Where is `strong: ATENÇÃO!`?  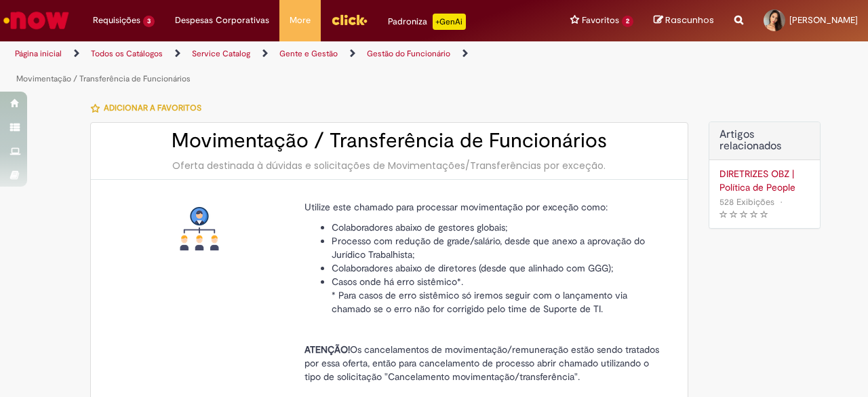 strong: ATENÇÃO! is located at coordinates (327, 350).